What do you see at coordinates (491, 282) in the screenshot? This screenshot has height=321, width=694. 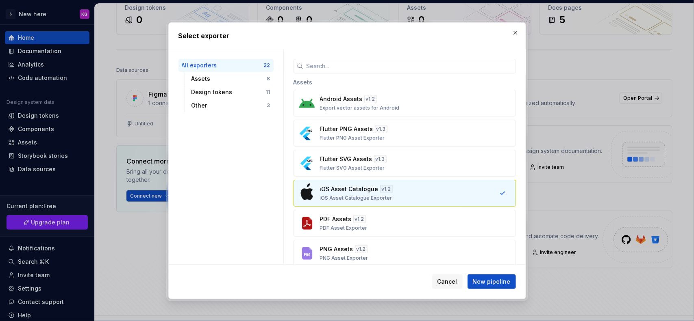 I see `button: New pipeline` at bounding box center [491, 282].